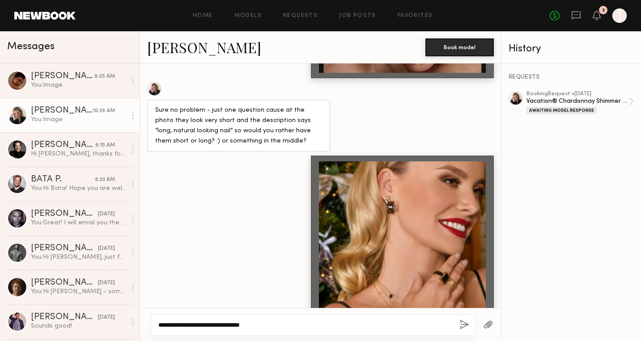  Describe the element at coordinates (561, 110) in the screenshot. I see `div: Awaiting Model Response` at that location.